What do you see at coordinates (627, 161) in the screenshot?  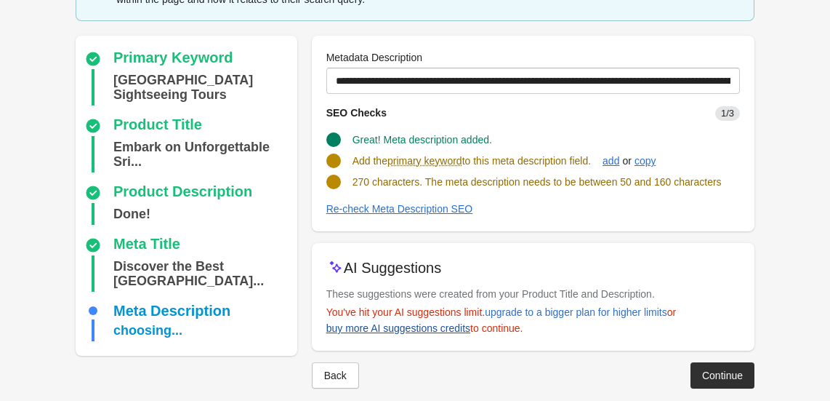 I see `span: or` at bounding box center [627, 161].